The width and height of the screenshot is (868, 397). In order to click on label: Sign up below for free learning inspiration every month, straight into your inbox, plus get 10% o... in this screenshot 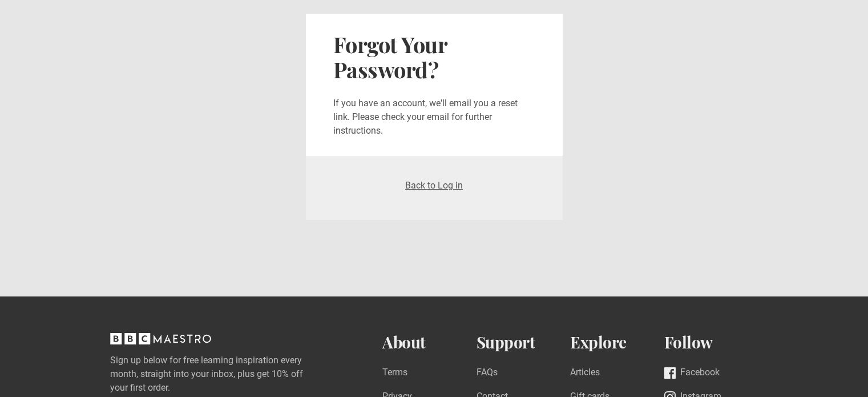, I will do `click(224, 374)`.